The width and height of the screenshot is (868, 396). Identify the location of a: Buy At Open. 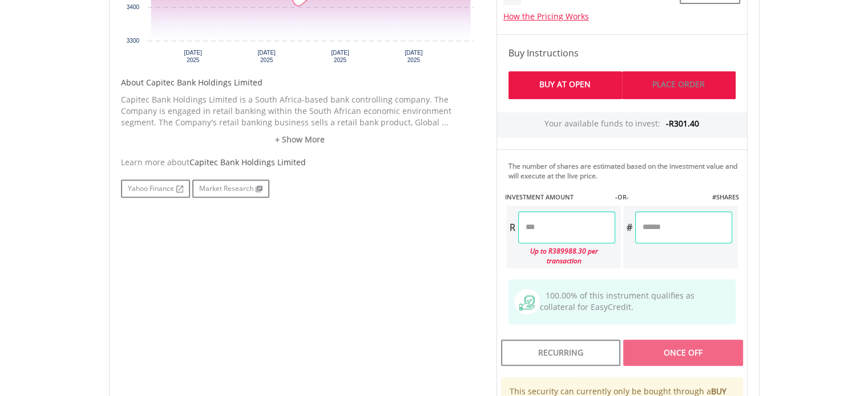
(565, 85).